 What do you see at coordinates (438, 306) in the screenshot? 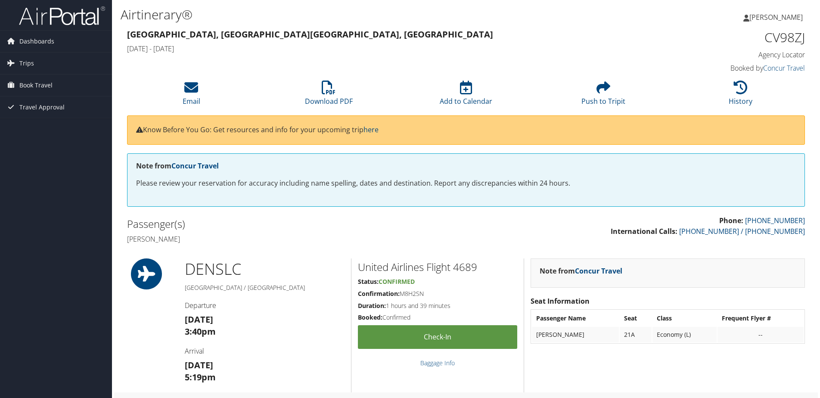
I see `h5: 1 hours and 39 minutes` at bounding box center [438, 306].